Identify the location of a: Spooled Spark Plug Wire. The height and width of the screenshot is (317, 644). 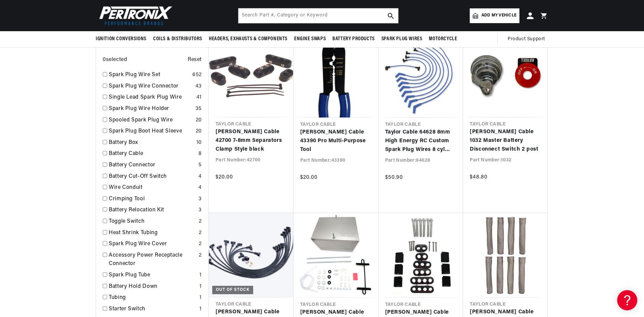
(151, 120).